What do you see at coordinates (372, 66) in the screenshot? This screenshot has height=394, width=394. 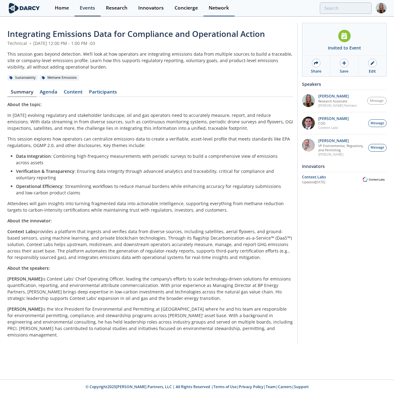 I see `a: Edit` at bounding box center [372, 66].